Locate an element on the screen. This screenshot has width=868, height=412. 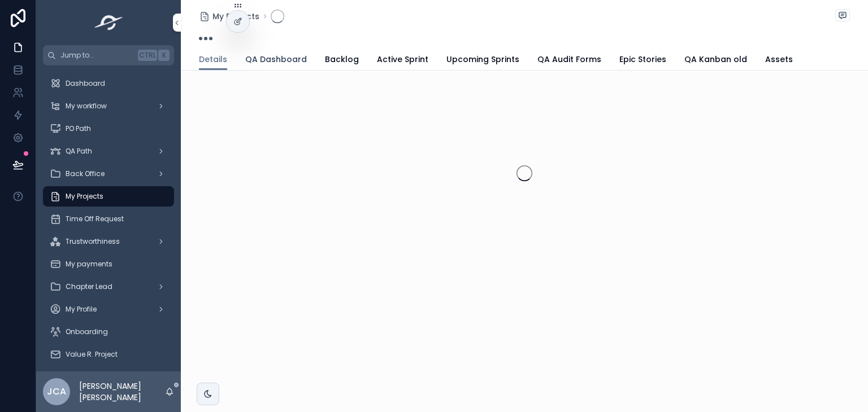
span: Value R. Project is located at coordinates (92, 354).